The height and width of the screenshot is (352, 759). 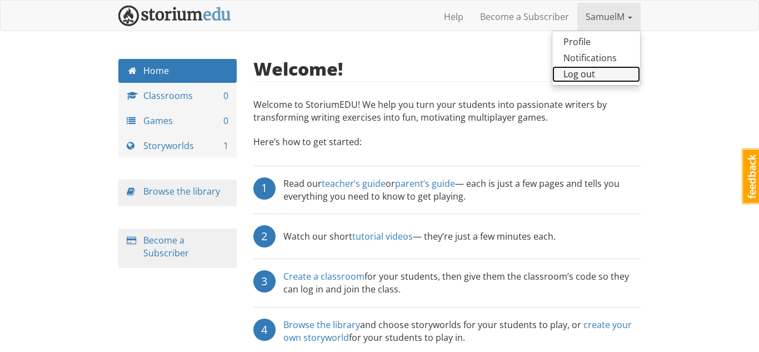 I want to click on div: 1, so click(x=264, y=188).